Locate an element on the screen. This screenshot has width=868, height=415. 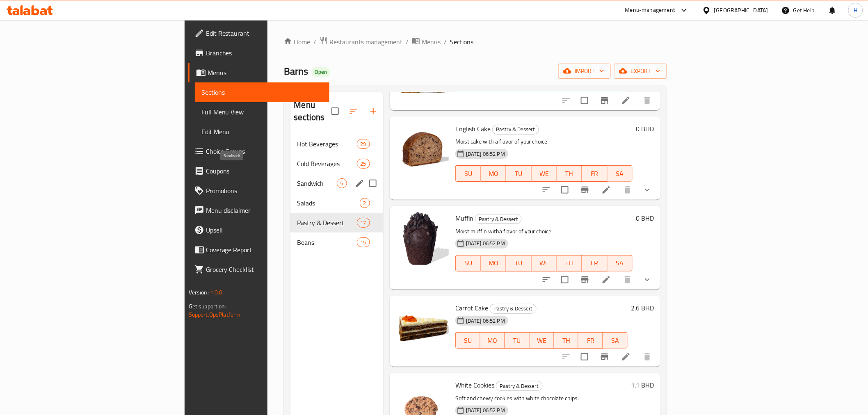
span: Salads is located at coordinates (328, 203).